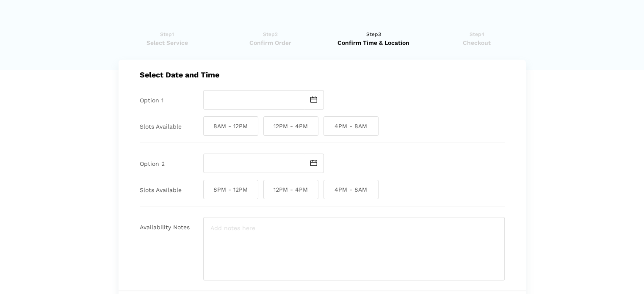 The width and height of the screenshot is (644, 294). Describe the element at coordinates (270, 42) in the screenshot. I see `span: Confirm Order` at that location.